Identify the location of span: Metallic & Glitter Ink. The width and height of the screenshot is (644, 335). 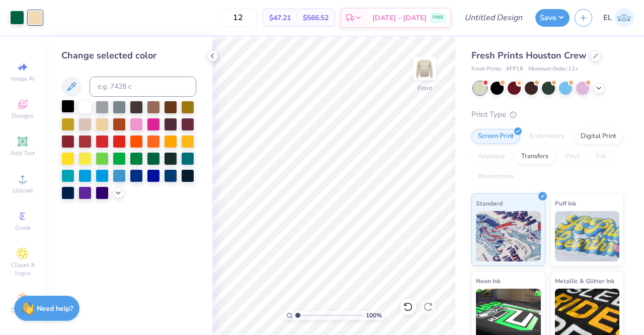
(585, 281).